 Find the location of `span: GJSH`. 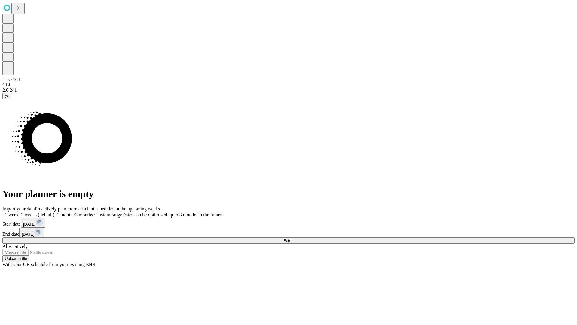

span: GJSH is located at coordinates (14, 79).